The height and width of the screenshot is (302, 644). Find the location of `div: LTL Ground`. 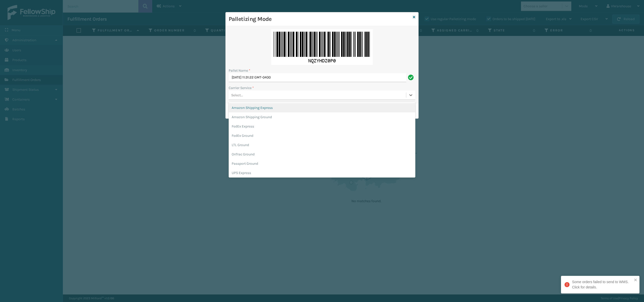

div: LTL Ground is located at coordinates (322, 145).